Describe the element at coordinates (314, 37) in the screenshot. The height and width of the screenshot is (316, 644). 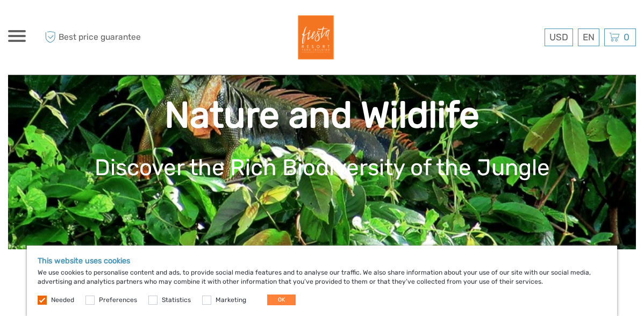
I see `img: Fiesta Resort` at that location.